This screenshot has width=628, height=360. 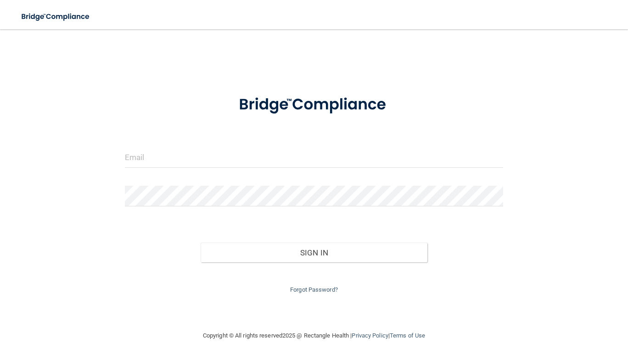 I want to click on input: Email, so click(x=314, y=157).